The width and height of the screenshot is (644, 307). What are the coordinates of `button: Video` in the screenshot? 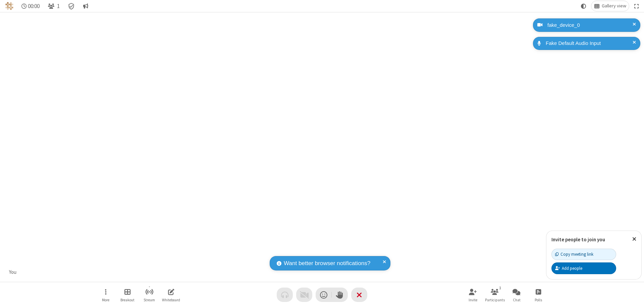 It's located at (304, 294).